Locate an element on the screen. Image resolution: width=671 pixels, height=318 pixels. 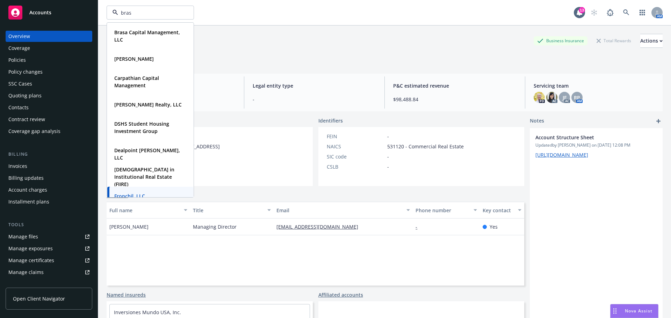
a: Search is located at coordinates (626, 13).